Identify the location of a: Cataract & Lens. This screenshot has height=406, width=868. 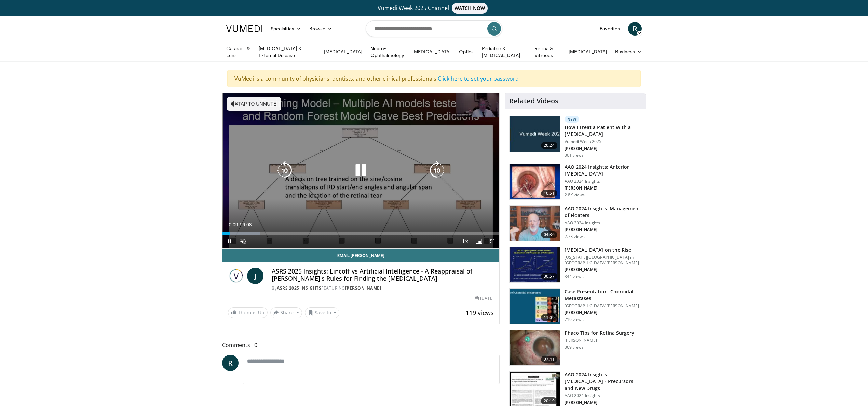
(238, 52).